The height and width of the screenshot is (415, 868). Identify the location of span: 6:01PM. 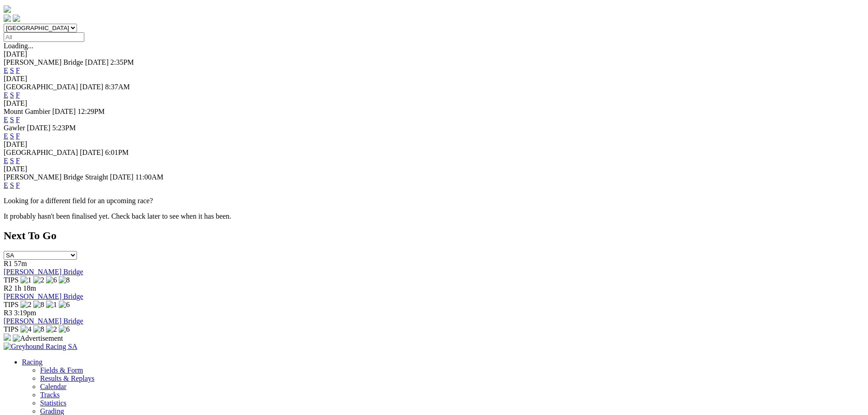
(117, 152).